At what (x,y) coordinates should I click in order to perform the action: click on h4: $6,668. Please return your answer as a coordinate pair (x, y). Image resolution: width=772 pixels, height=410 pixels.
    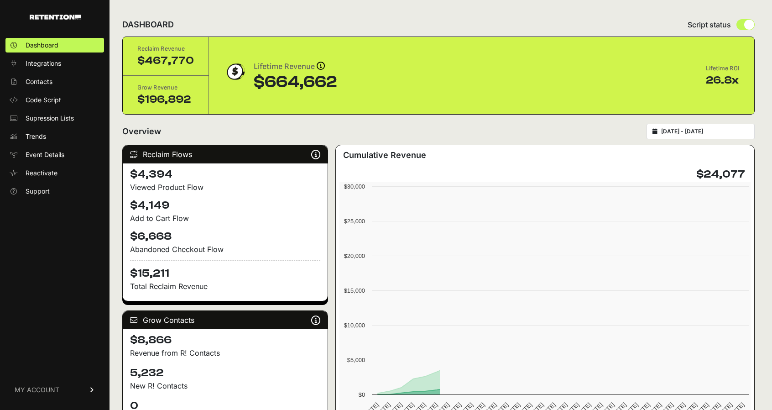
    Looking at the image, I should click on (225, 236).